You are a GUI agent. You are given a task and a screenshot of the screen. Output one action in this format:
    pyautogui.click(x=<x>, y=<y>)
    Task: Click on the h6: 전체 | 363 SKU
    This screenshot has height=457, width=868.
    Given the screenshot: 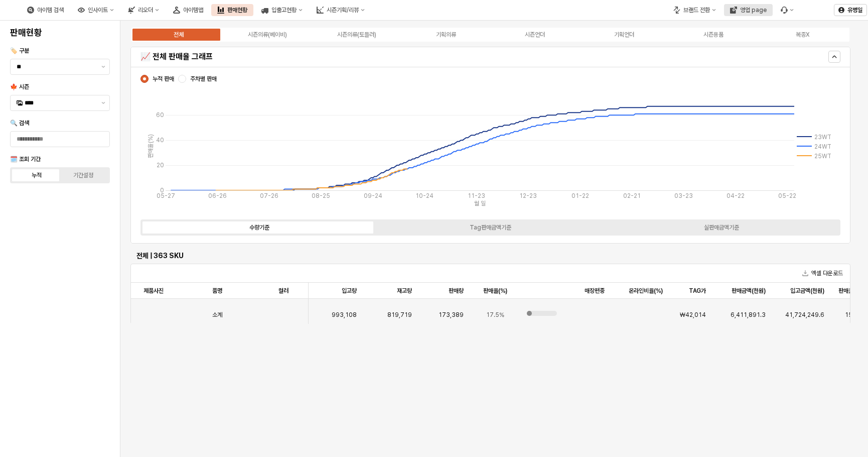 What is the action you would take?
    pyautogui.click(x=490, y=256)
    